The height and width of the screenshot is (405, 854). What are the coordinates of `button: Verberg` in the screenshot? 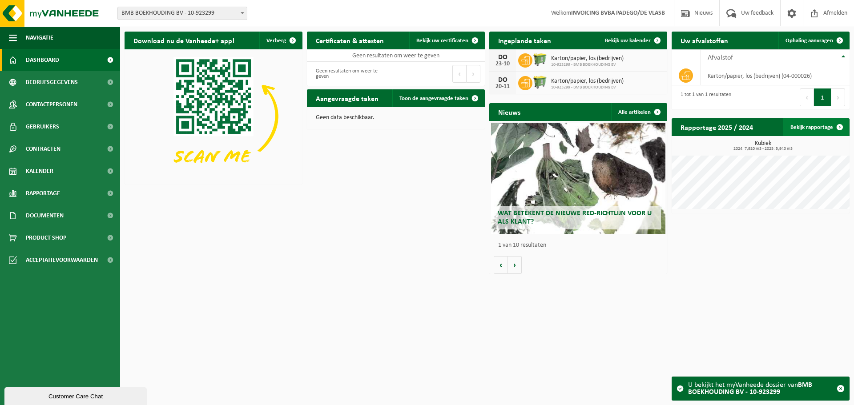 It's located at (280, 40).